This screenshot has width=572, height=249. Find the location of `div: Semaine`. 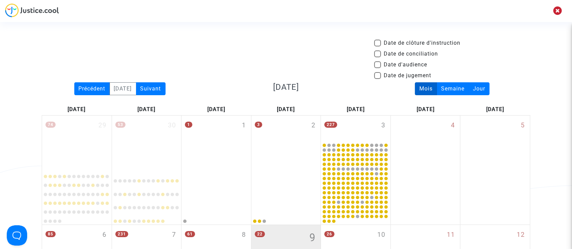

div: Semaine is located at coordinates (452, 89).